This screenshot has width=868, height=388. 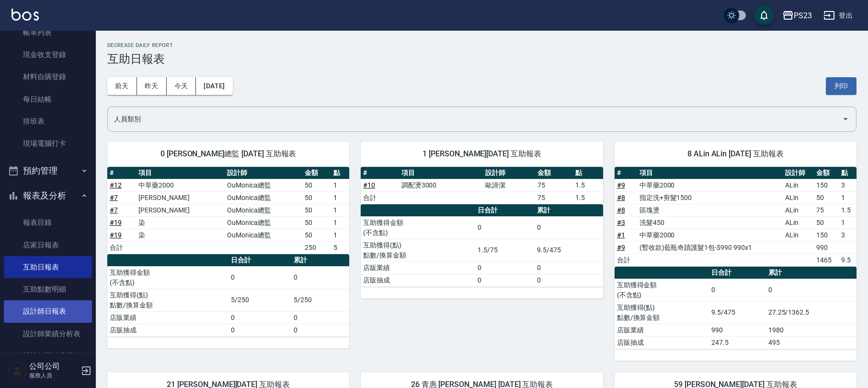 What do you see at coordinates (505, 250) in the screenshot?
I see `td: 1.5/75` at bounding box center [505, 250].